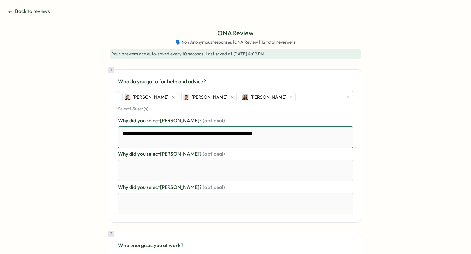 This screenshot has width=471, height=254. Describe the element at coordinates (32, 11) in the screenshot. I see `span: Back to reviews` at that location.